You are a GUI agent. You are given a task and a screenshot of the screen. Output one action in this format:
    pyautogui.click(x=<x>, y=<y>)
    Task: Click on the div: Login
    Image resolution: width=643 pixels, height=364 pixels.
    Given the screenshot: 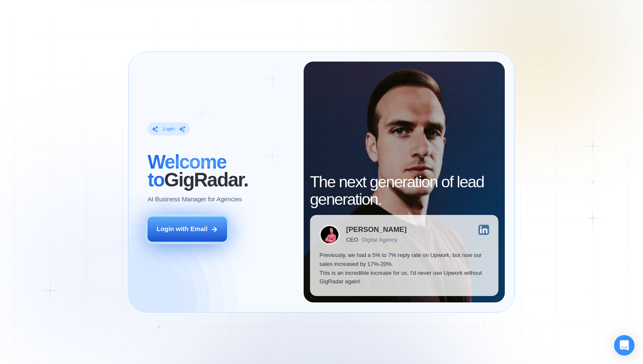 What is the action you would take?
    pyautogui.click(x=169, y=129)
    